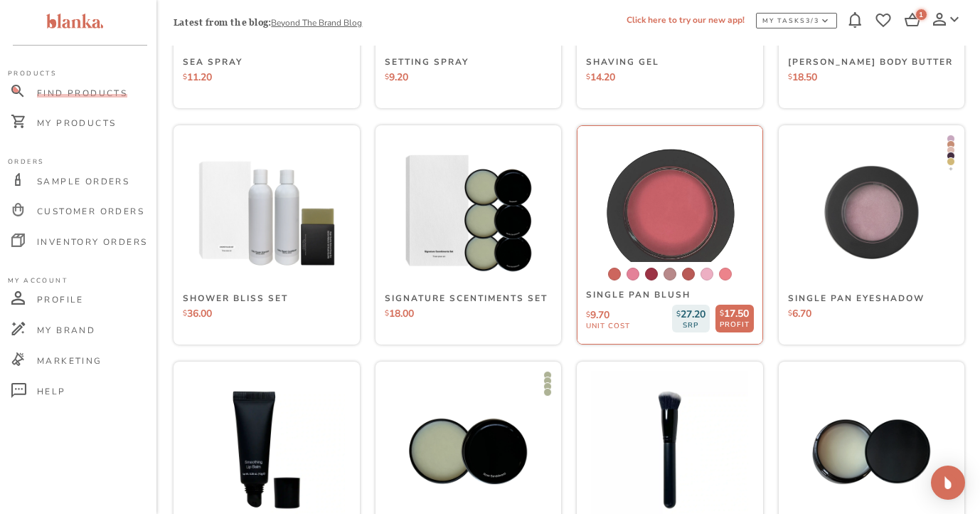 The width and height of the screenshot is (980, 514). What do you see at coordinates (466, 299) in the screenshot?
I see `span: Signature Scentiments Set` at bounding box center [466, 299].